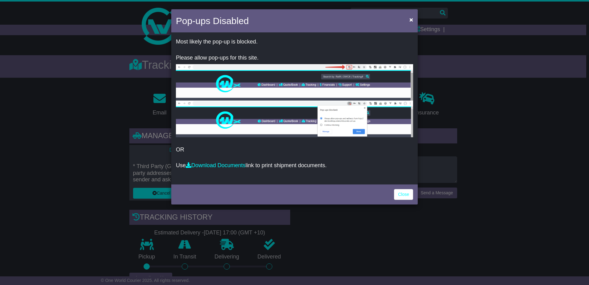 This screenshot has height=285, width=589. What do you see at coordinates (411, 19) in the screenshot?
I see `button: Close` at bounding box center [411, 19].